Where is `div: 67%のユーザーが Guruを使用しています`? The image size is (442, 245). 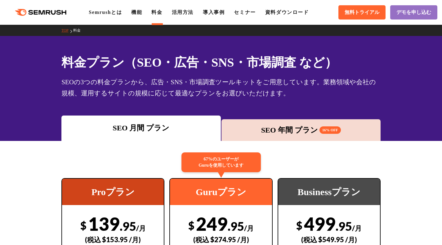 div: 67%のユーザーが Guruを使用しています is located at coordinates (221, 163).